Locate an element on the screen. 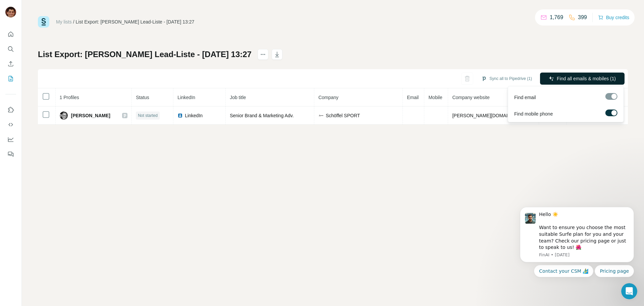 The width and height of the screenshot is (644, 306). span: Email is located at coordinates (412, 98).